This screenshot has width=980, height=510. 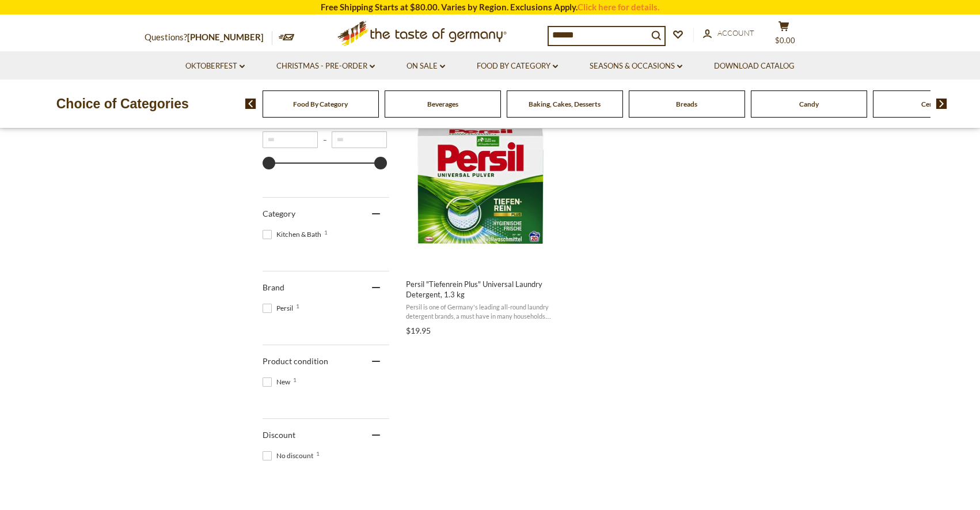 I want to click on span: Discount, so click(x=279, y=435).